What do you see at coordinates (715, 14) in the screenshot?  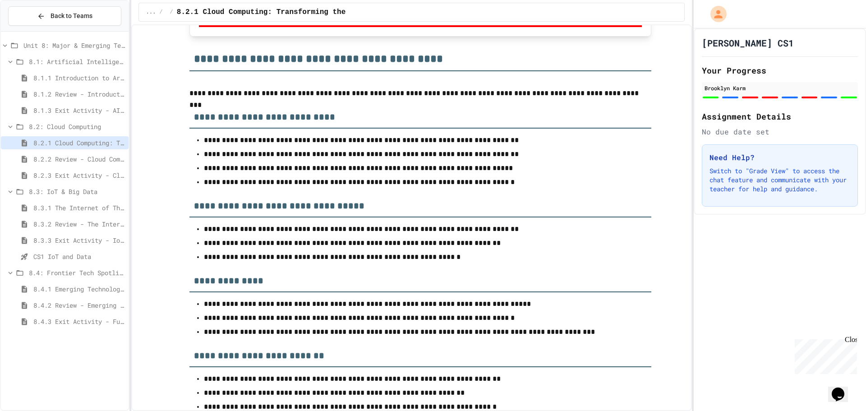 I see `div: My Account` at bounding box center [715, 14].